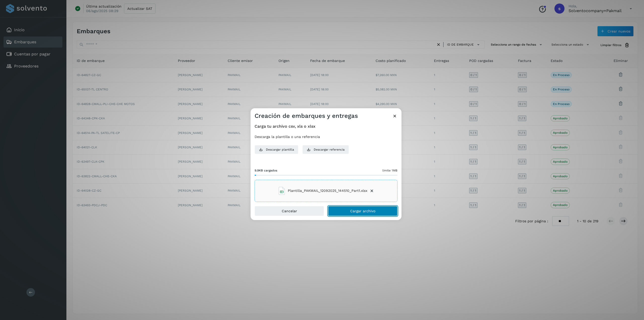  I want to click on span: límite 1MB, so click(390, 170).